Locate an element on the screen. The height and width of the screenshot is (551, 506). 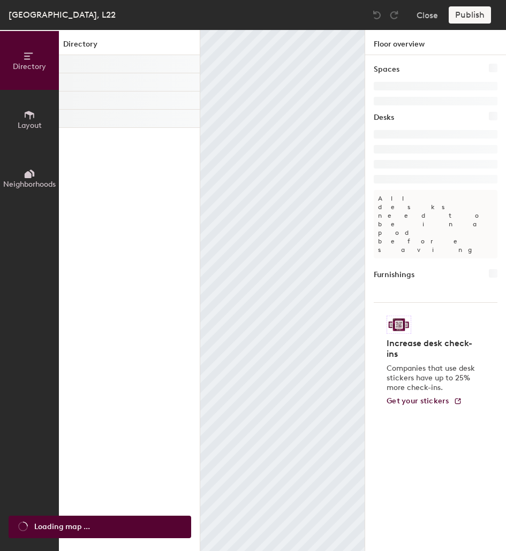
img: Redo is located at coordinates (394, 15).